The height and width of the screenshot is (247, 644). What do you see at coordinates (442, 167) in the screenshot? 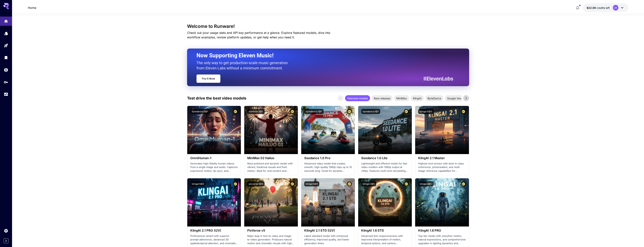
I see `p: Highest-end version with best-in-class coherence, photorealism, and multi-image reference capabil...` at bounding box center [442, 167].